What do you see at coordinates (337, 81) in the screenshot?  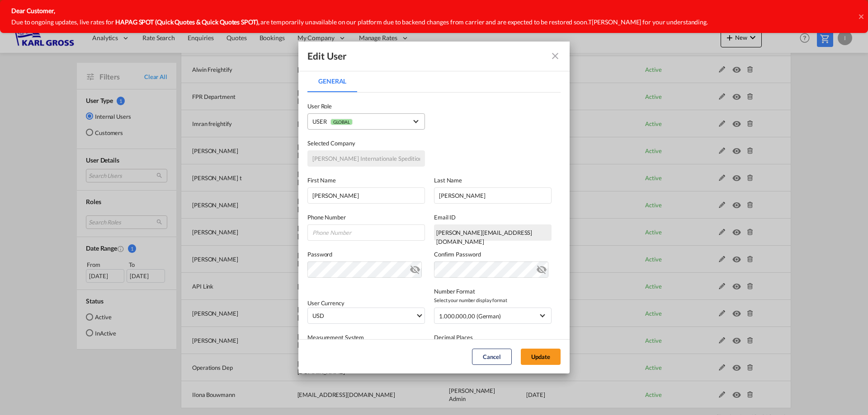 I see `md-pagination-wrapper: Use the left and right arrow keys to navigate between tabs` at bounding box center [337, 81].